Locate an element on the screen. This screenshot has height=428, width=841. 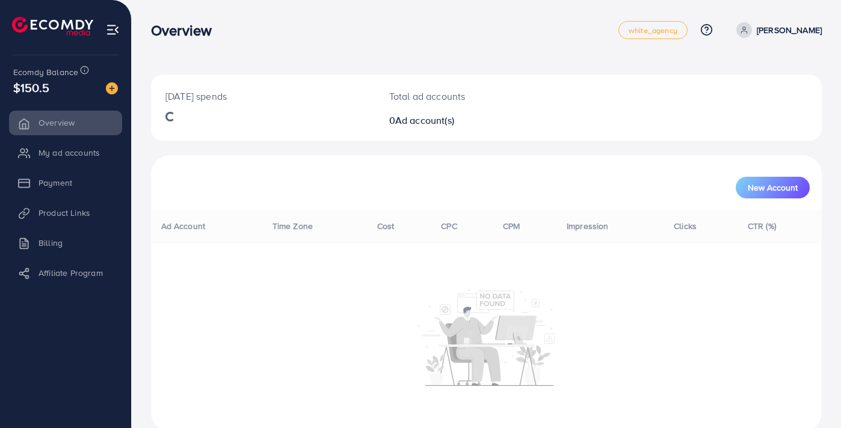
a: white_agency is located at coordinates (652, 30).